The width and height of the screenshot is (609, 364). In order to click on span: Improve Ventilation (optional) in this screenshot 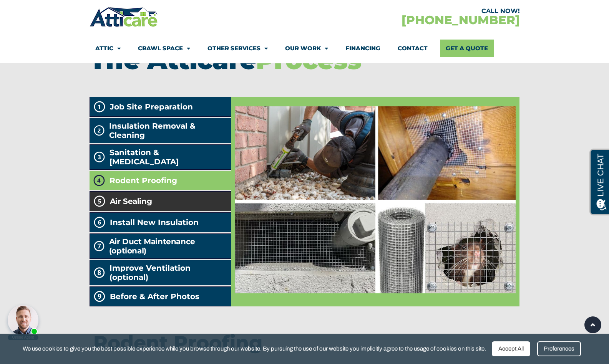, I will do `click(169, 273)`.